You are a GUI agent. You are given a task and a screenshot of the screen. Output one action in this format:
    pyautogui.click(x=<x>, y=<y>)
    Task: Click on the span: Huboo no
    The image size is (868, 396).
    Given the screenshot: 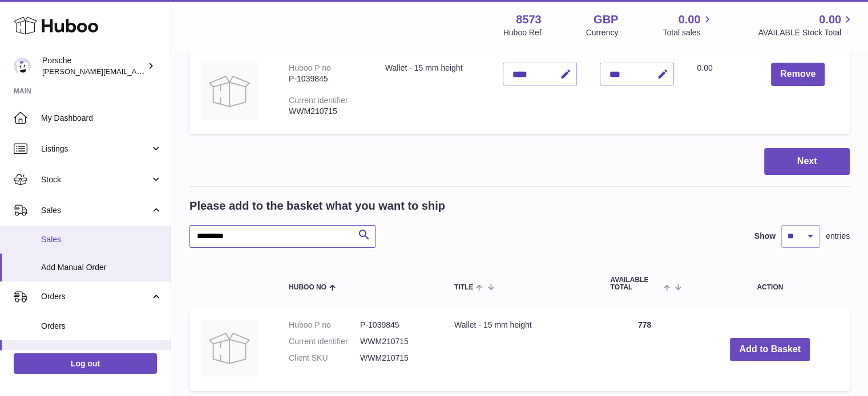 What is the action you would take?
    pyautogui.click(x=307, y=287)
    